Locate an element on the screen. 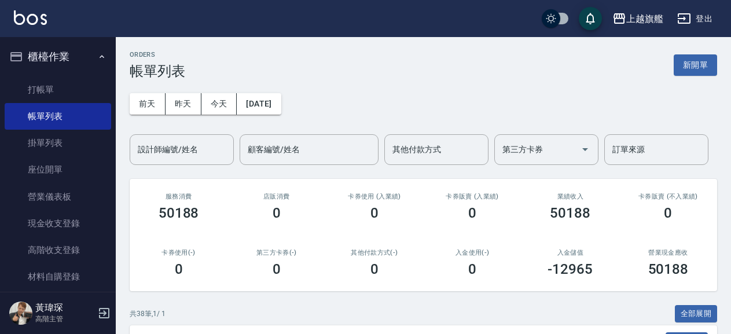 This screenshot has width=731, height=334. a: 高階收支登錄 is located at coordinates (58, 250).